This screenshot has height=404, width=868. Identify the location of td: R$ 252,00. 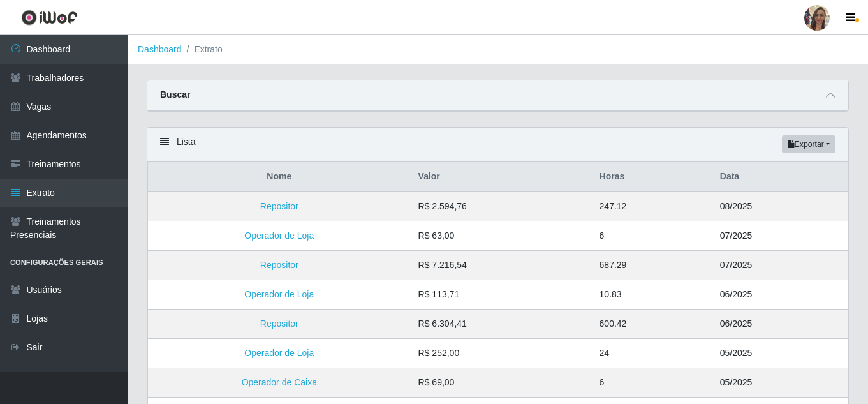
(501, 353).